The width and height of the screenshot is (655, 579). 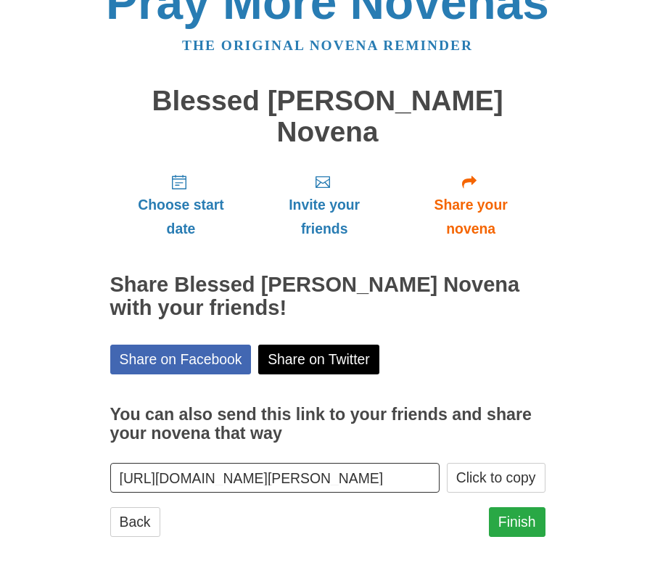 I want to click on a: Share your novena, so click(x=471, y=204).